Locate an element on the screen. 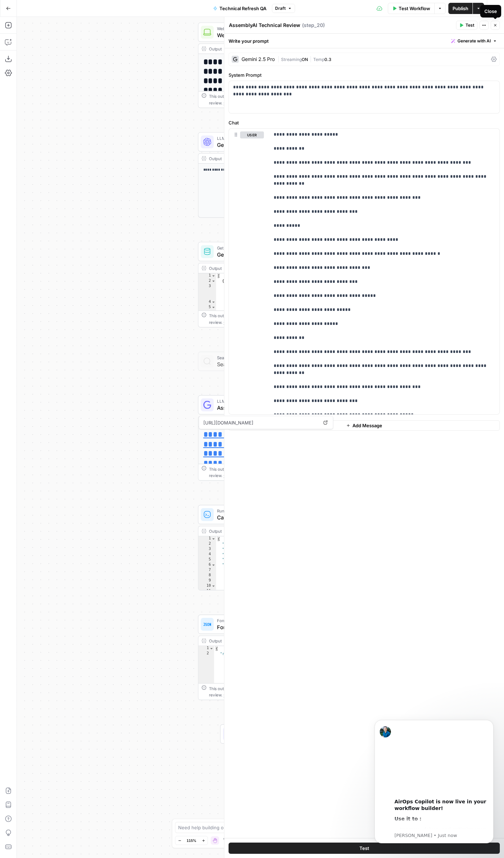 This screenshot has width=504, height=858. span: Technical Refresh QA is located at coordinates (243, 8).